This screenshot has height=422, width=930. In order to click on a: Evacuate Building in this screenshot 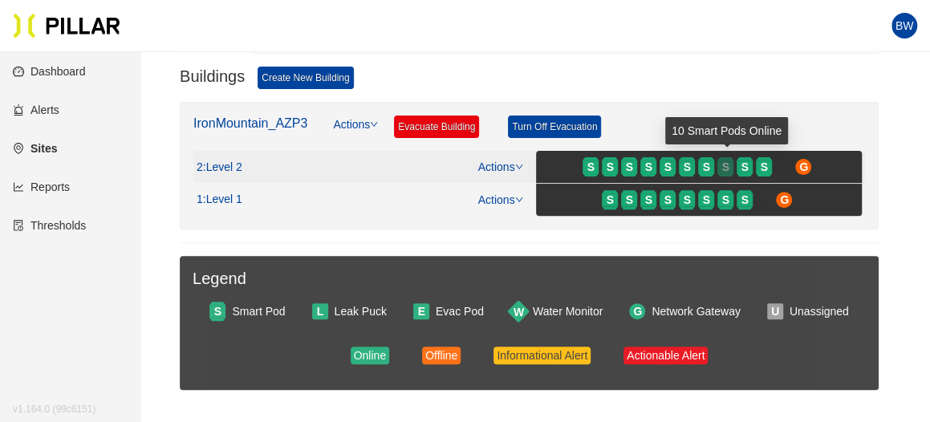, I will do `click(437, 127)`.